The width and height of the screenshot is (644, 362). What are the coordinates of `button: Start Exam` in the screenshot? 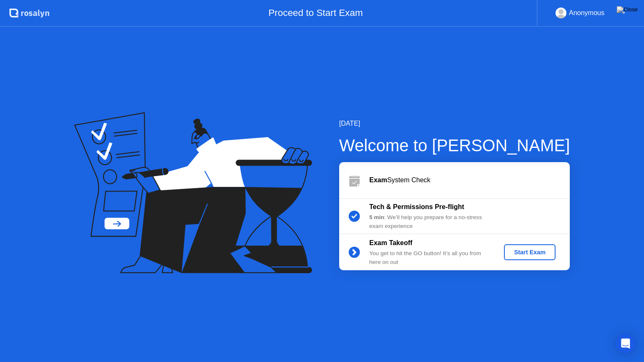 It's located at (530, 252).